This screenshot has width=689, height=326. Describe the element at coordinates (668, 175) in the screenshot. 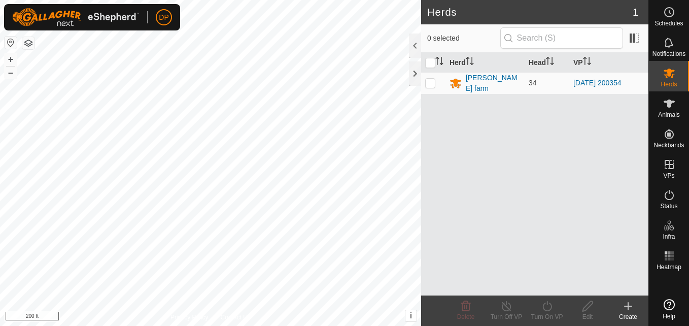

I see `span: VPs` at that location.